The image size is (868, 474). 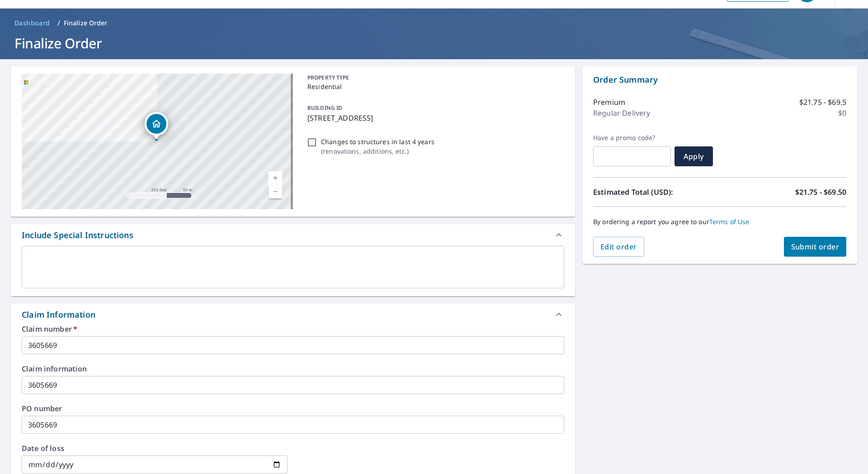 What do you see at coordinates (377, 151) in the screenshot?
I see `p: ( renovations, additions, etc. )` at bounding box center [377, 151].